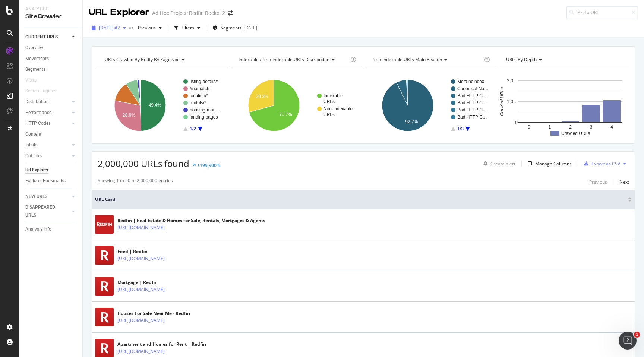  What do you see at coordinates (187, 28) in the screenshot?
I see `button: Filters` at bounding box center [187, 28].